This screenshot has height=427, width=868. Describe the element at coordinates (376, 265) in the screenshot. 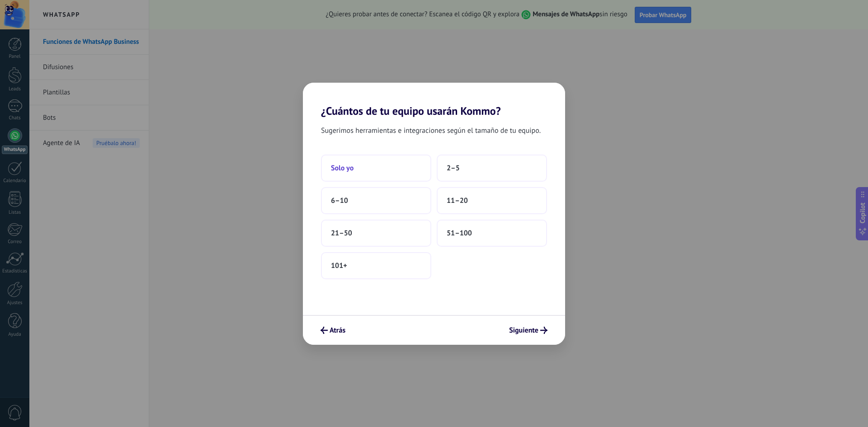

I see `button: 101+` at that location.